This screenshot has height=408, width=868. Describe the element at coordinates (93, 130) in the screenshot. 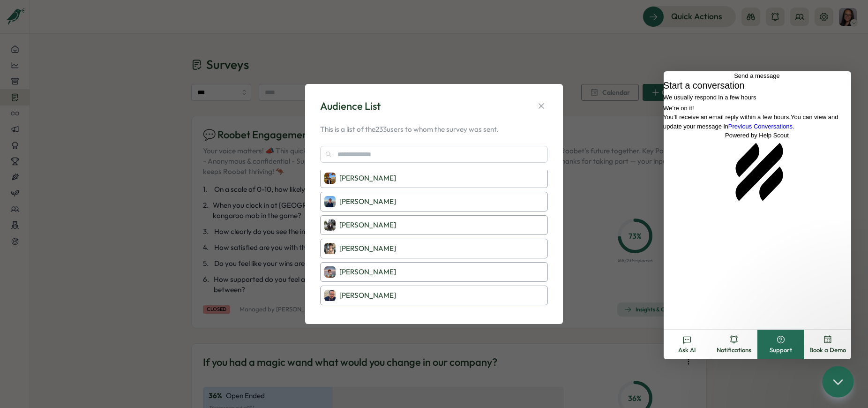

I see `a: Powered by Help Scout` at that location.